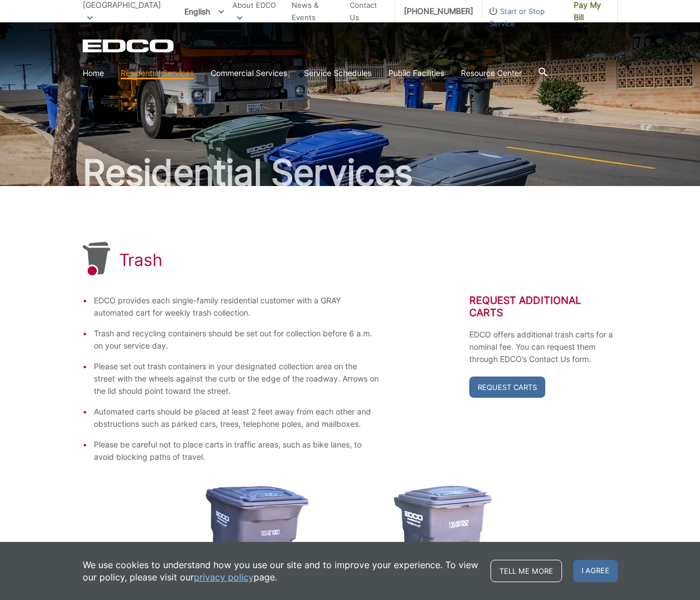  Describe the element at coordinates (337, 73) in the screenshot. I see `a: Service Schedules` at that location.